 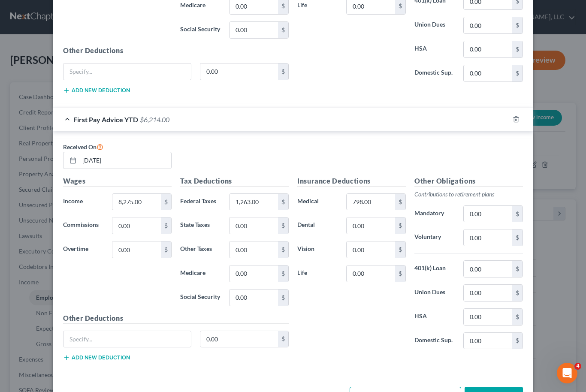 What do you see at coordinates (84, 250) in the screenshot?
I see `label: Overtime` at bounding box center [84, 250].